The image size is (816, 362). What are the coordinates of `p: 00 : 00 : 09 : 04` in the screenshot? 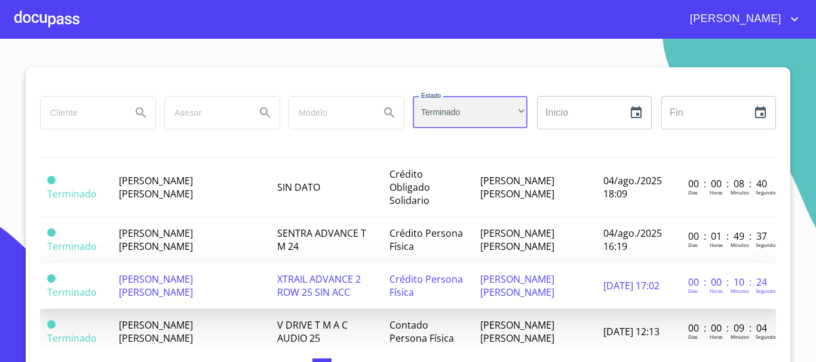 It's located at (728, 328).